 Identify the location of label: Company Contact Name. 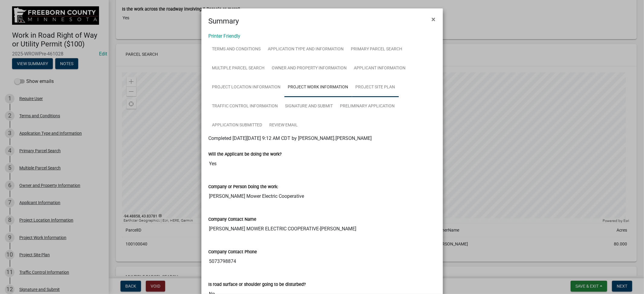
(232, 220).